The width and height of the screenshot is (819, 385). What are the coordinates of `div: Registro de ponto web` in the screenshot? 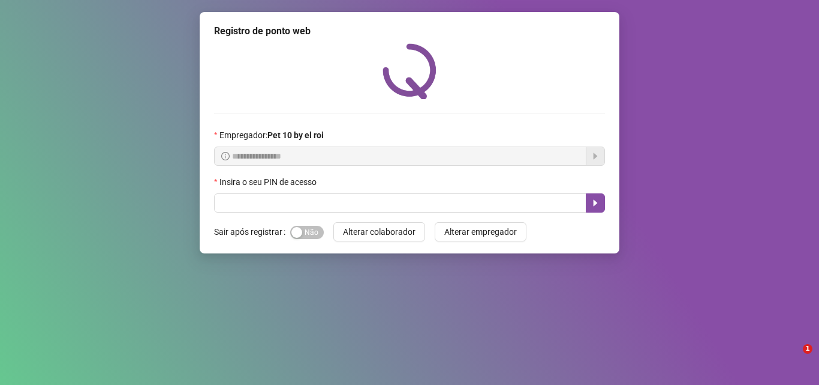 It's located at (410, 31).